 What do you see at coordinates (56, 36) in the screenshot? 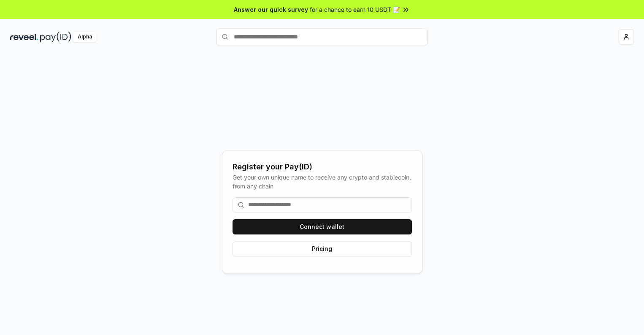
I see `img: pay_id` at bounding box center [56, 36].